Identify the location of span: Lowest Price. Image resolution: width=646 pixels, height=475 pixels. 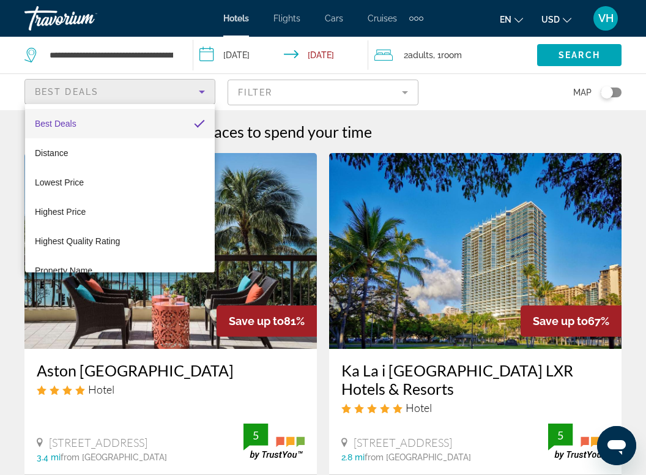
(59, 182).